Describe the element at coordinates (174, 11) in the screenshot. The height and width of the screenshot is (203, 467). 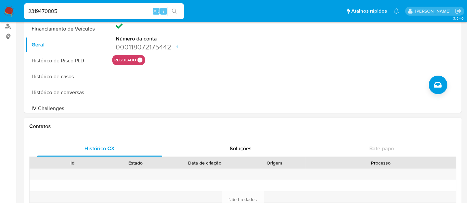
I see `button: search-icon` at that location.